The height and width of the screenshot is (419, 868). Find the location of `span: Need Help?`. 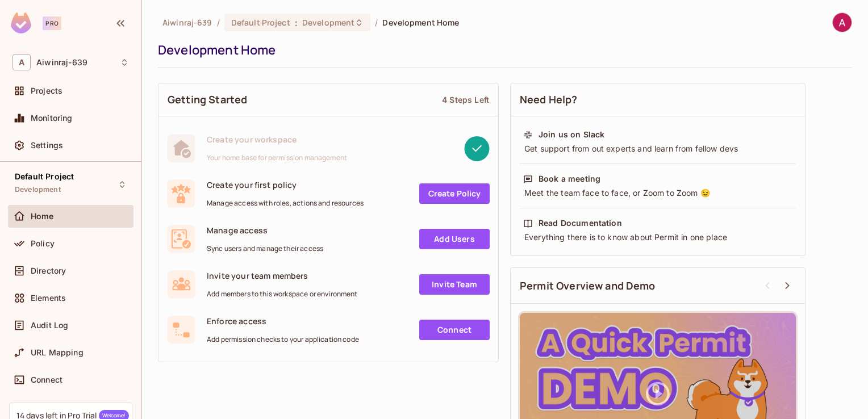

span: Need Help? is located at coordinates (549, 99).